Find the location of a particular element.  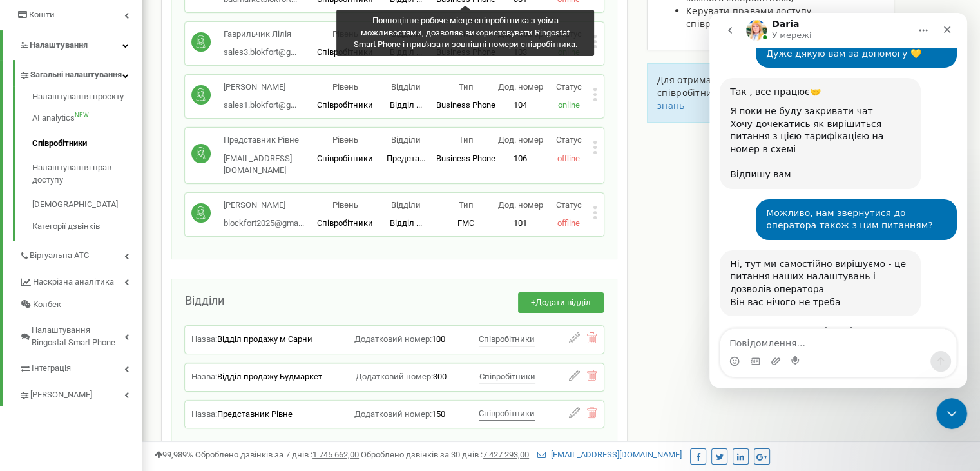

textarea: Повідомлення... is located at coordinates (129, 327).